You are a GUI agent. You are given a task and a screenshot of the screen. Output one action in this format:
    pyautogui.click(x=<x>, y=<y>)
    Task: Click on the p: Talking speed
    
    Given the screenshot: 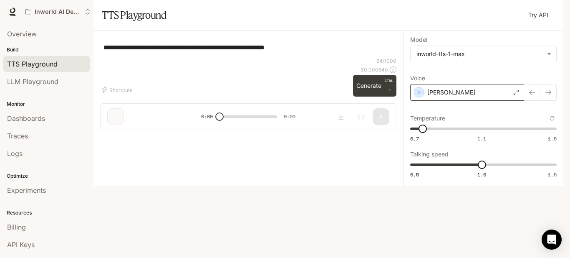 What is the action you would take?
    pyautogui.click(x=430, y=154)
    